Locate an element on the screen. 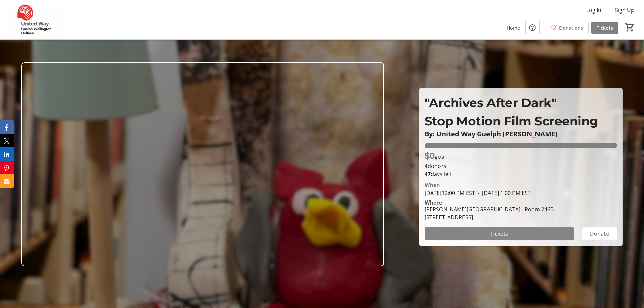 The width and height of the screenshot is (644, 308). div: Where is located at coordinates (433, 203).